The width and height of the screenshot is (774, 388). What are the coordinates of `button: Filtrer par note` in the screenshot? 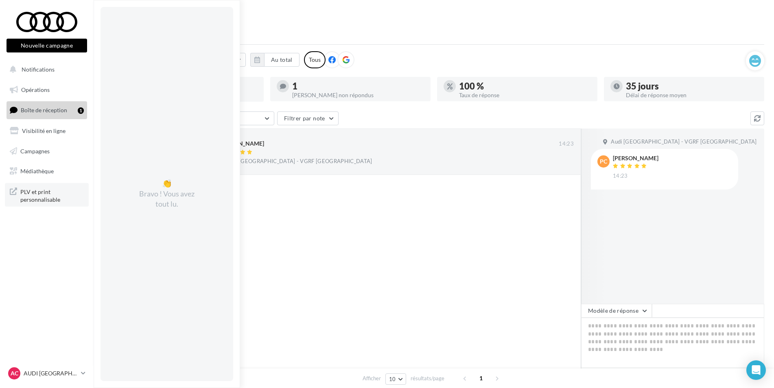 It's located at (308, 118).